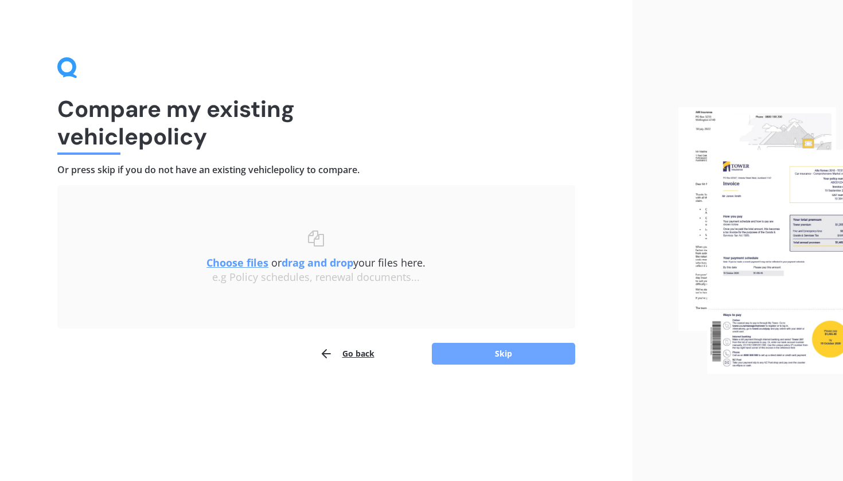 Image resolution: width=843 pixels, height=481 pixels. What do you see at coordinates (316, 263) in the screenshot?
I see `span: or your files here.` at bounding box center [316, 263].